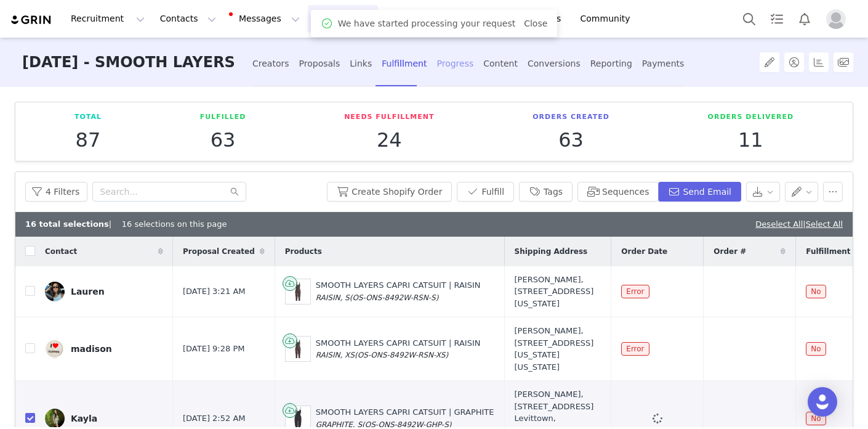 This screenshot has height=429, width=868. Describe the element at coordinates (824, 224) in the screenshot. I see `a: Select All` at that location.